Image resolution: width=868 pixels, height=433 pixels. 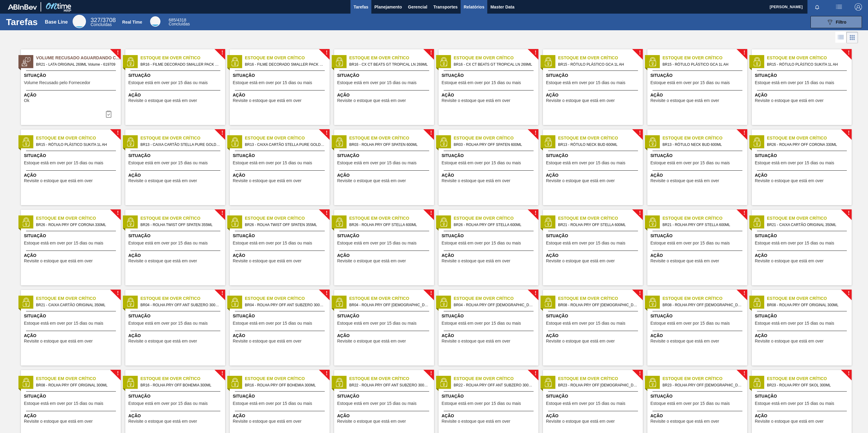 I want to click on span: BR15 - RÓTULO PLÁSTICO GCA 1L AH, so click(x=702, y=64).